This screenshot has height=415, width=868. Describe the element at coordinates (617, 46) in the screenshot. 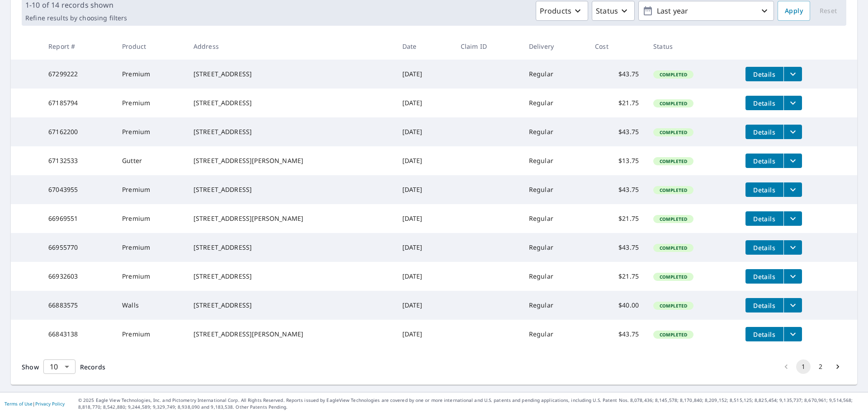

I see `th: Cost` at that location.